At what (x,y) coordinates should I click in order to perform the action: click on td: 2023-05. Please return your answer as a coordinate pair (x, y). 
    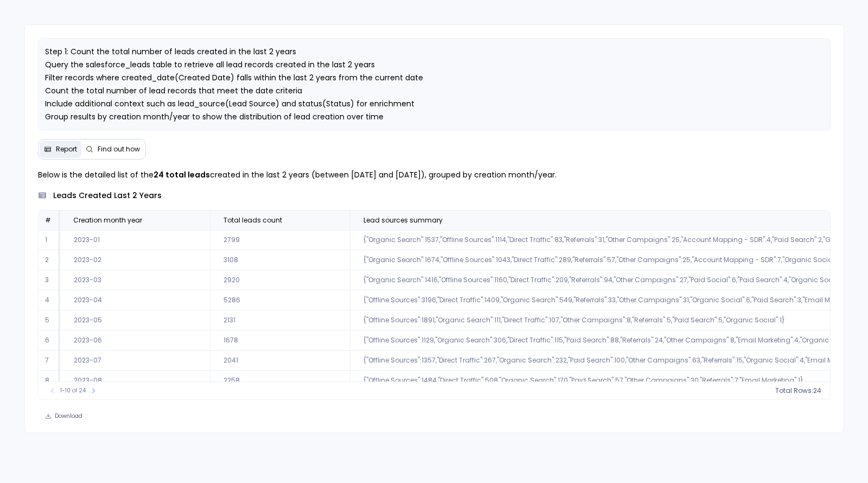
    Looking at the image, I should click on (135, 320).